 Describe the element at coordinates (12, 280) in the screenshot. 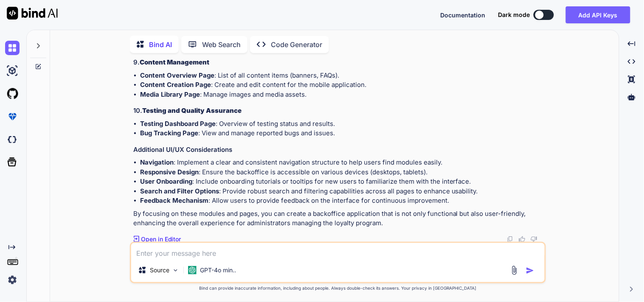

I see `img: settings` at that location.